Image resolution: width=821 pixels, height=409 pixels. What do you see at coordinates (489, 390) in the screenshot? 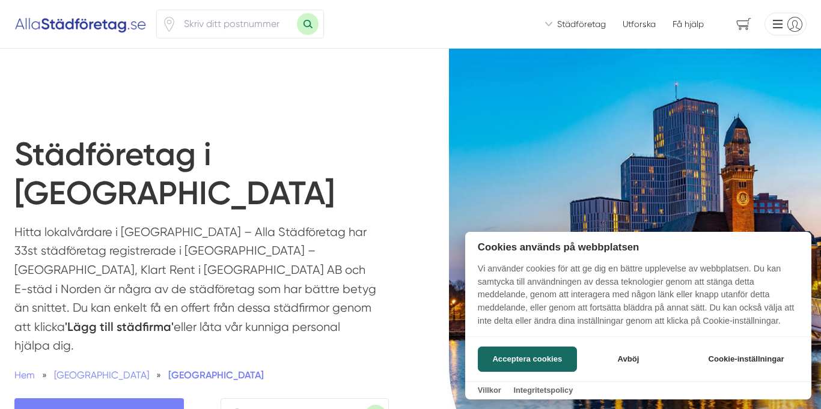
I see `a: Villkor` at bounding box center [489, 390].